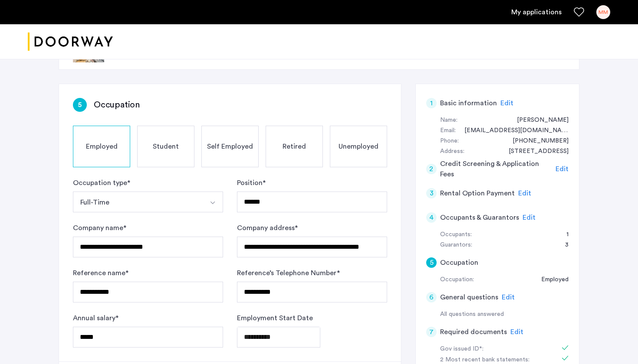 The image size is (638, 364). What do you see at coordinates (166, 147) in the screenshot?
I see `span: Student` at bounding box center [166, 147].